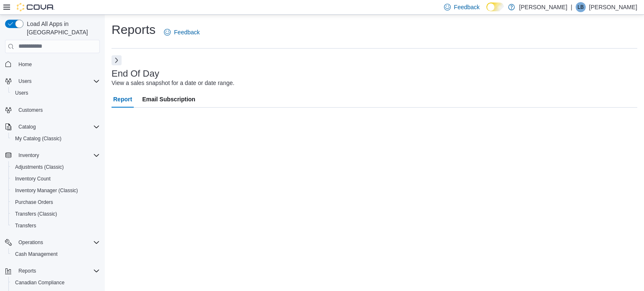  I want to click on button: Next, so click(117, 60).